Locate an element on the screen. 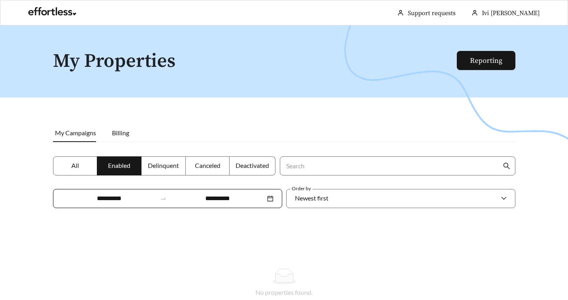 This screenshot has width=568, height=300. span: swap-right is located at coordinates (163, 199).